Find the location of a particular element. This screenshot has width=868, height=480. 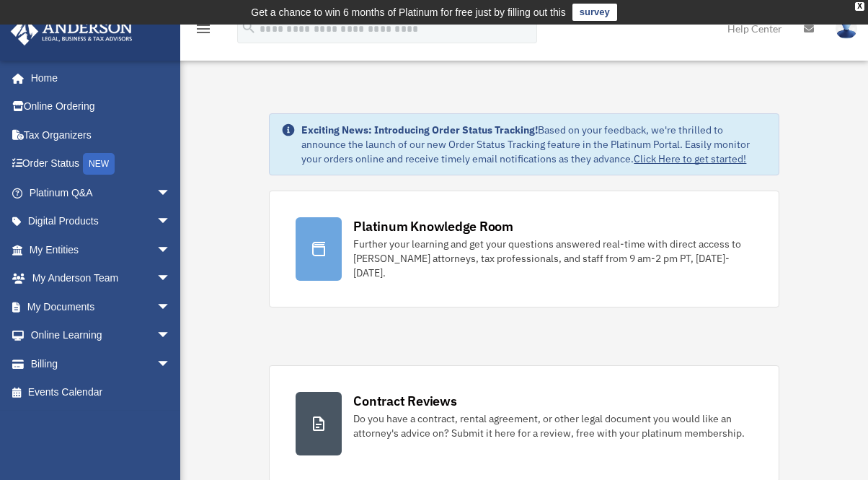

a: survey is located at coordinates (595, 13).